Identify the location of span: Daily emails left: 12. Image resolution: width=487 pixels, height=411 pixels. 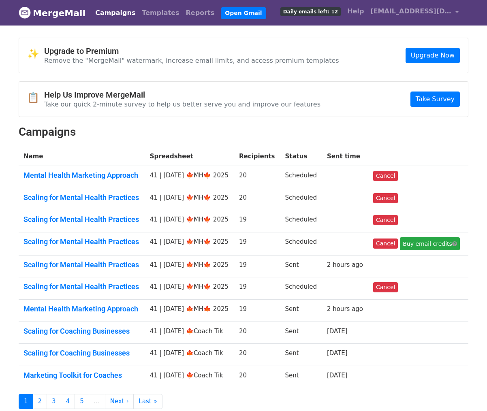
(310, 12).